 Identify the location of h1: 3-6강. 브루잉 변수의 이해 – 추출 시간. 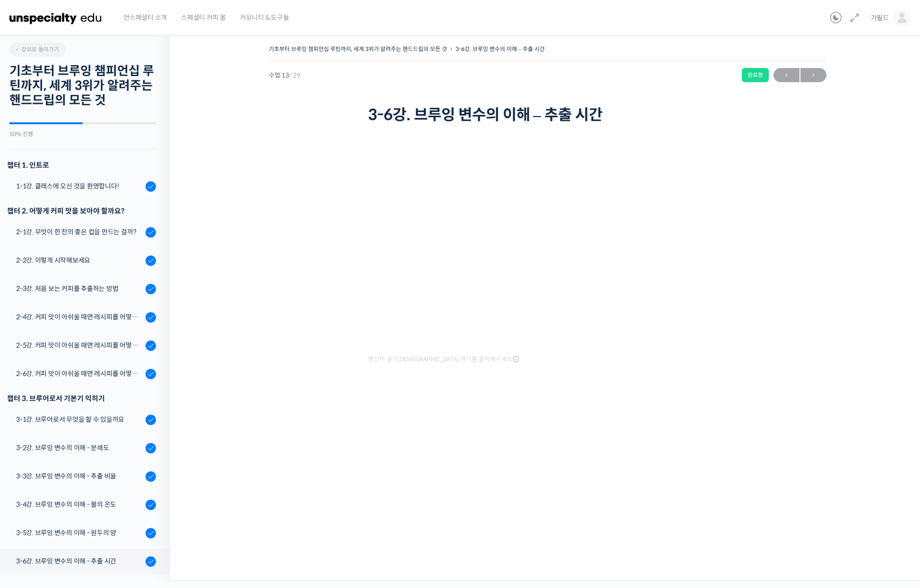
(548, 115).